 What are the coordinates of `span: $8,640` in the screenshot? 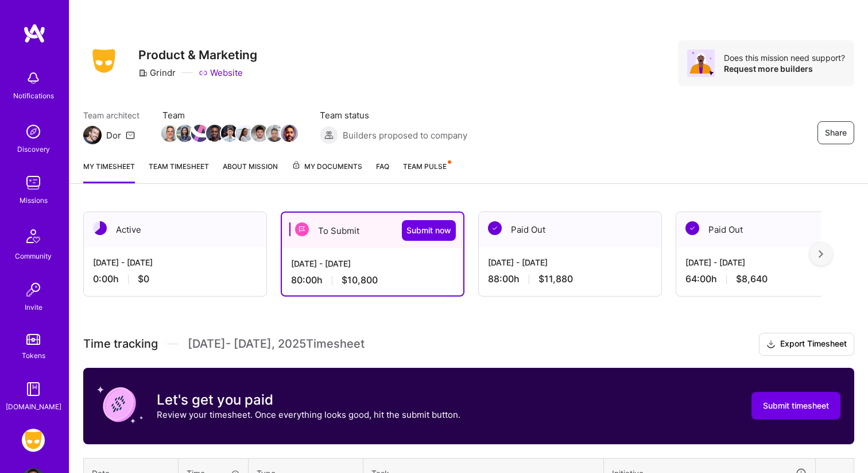 It's located at (752, 279).